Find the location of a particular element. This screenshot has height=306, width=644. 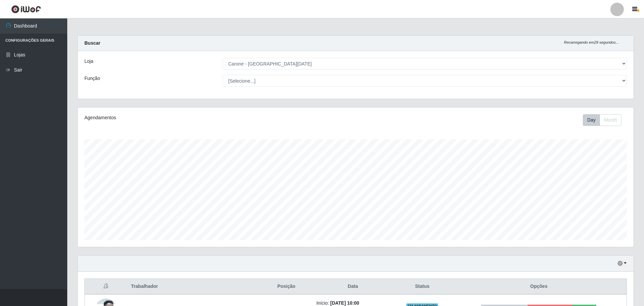

i: Recarregando em 29 segundos... is located at coordinates (591, 42).